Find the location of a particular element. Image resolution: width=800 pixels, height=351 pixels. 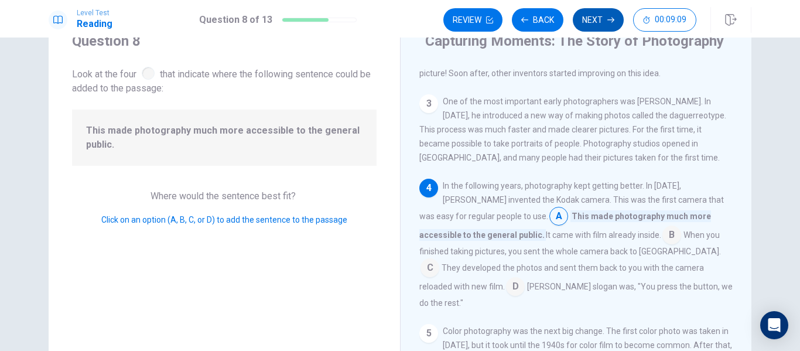

div: Open Intercom Messenger is located at coordinates (775, 325).